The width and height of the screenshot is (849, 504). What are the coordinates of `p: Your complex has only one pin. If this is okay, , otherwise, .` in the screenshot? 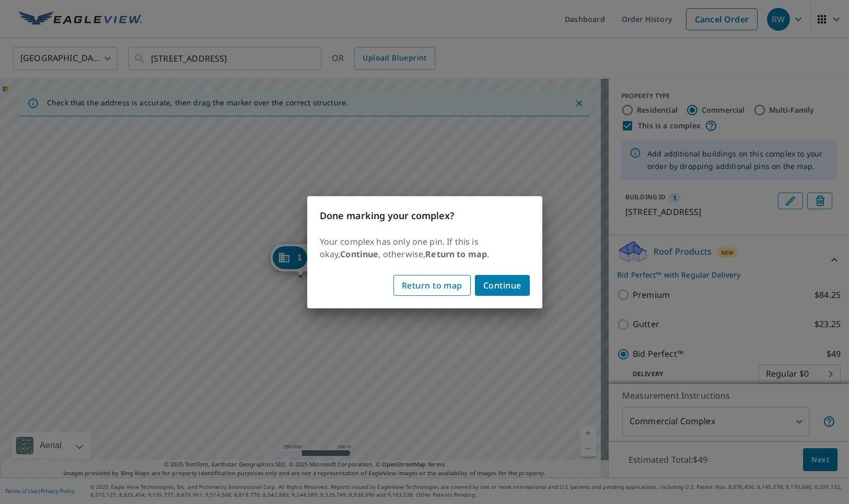 It's located at (425, 248).